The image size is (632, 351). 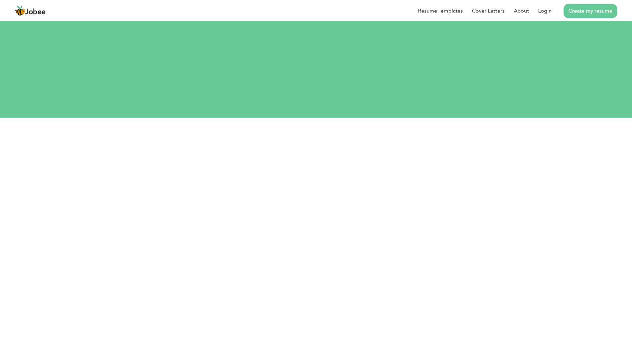 I want to click on span: Jobee, so click(x=36, y=12).